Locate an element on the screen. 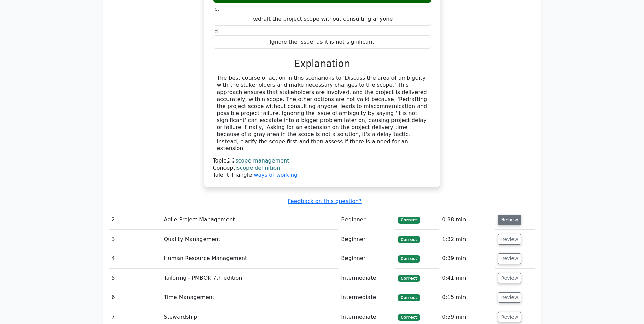 The image size is (644, 324). div: Concept: is located at coordinates (322, 168).